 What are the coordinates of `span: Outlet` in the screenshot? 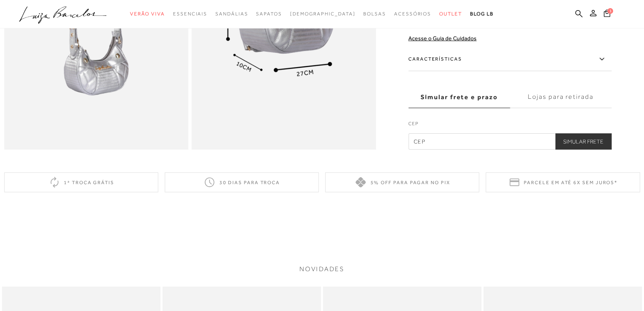 It's located at (451, 13).